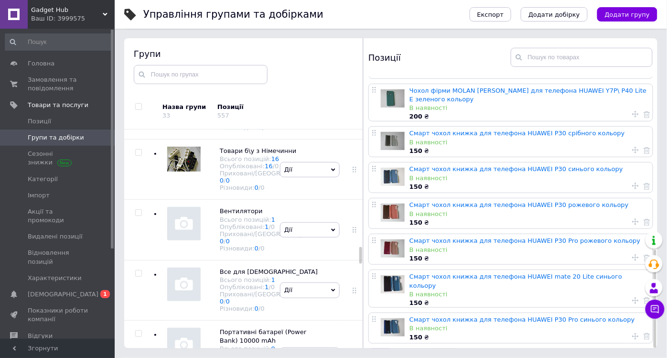  Describe the element at coordinates (67, 10) in the screenshot. I see `span: Gadget Hub` at that location.